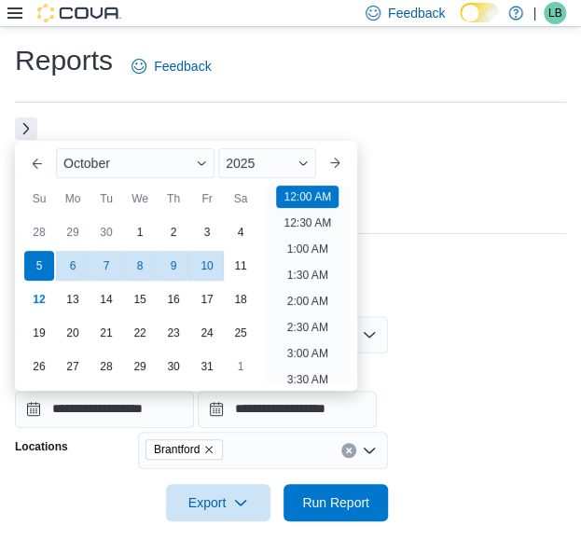 The width and height of the screenshot is (581, 539). I want to click on div: Button. Open the year selector. 2025 is currently selected., so click(267, 163).